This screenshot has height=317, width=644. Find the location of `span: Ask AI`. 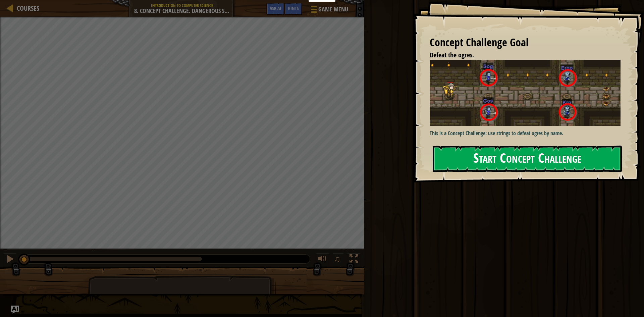

span: Ask AI is located at coordinates (275, 8).